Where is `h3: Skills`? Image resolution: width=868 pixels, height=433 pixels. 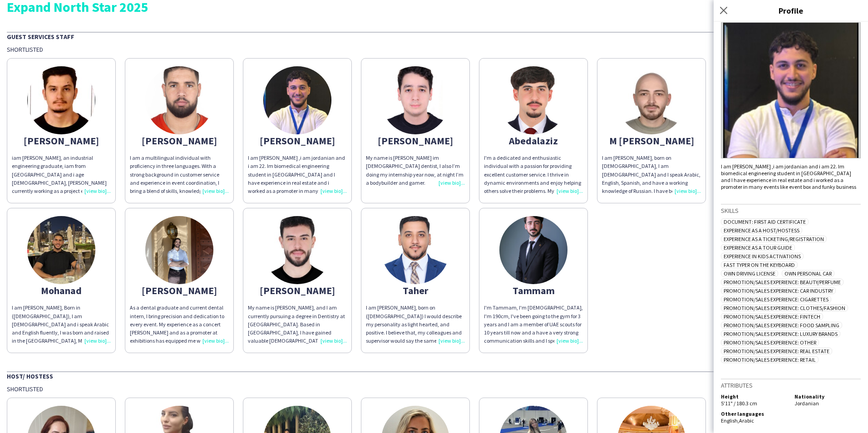
h3: Skills is located at coordinates (791, 211).